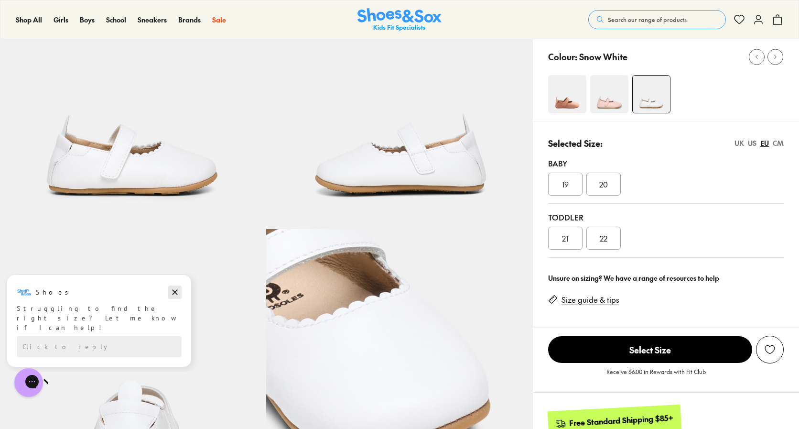  I want to click on div: Campaign message, so click(99, 47).